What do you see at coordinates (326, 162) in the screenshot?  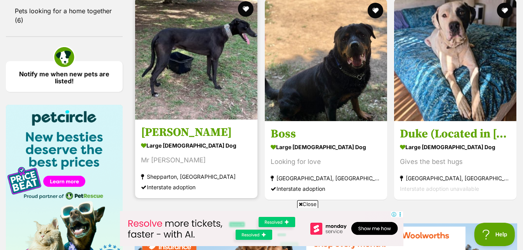 I see `div: Looking for love` at bounding box center [326, 162].